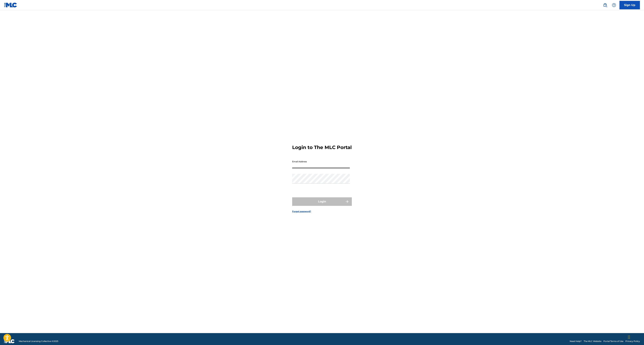 This screenshot has height=345, width=644. Describe the element at coordinates (635, 337) in the screenshot. I see `div: Chat Widget` at that location.